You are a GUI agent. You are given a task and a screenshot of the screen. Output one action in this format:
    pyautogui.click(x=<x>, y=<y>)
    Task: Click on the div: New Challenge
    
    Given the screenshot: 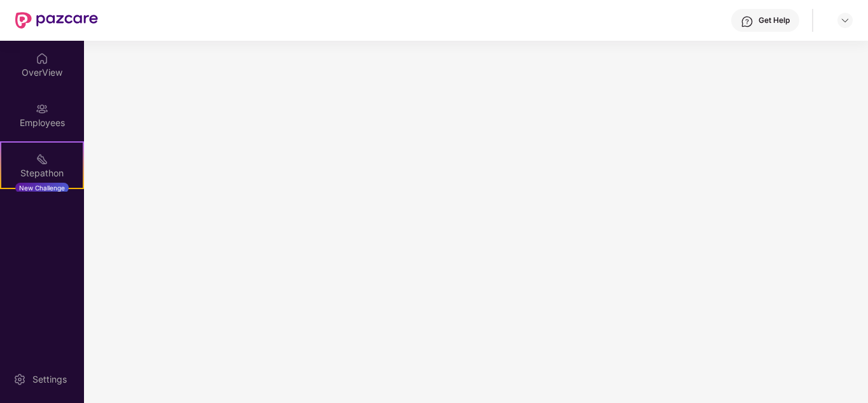 What is the action you would take?
    pyautogui.click(x=42, y=188)
    